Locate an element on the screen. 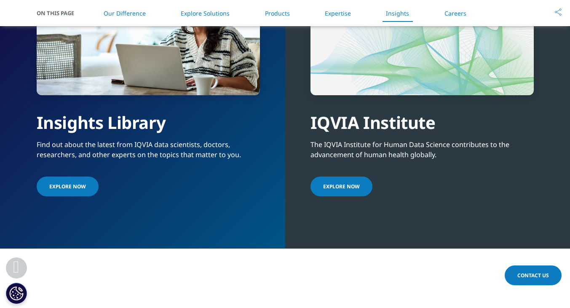 This screenshot has width=570, height=308. button: Cookies Settings is located at coordinates (16, 293).